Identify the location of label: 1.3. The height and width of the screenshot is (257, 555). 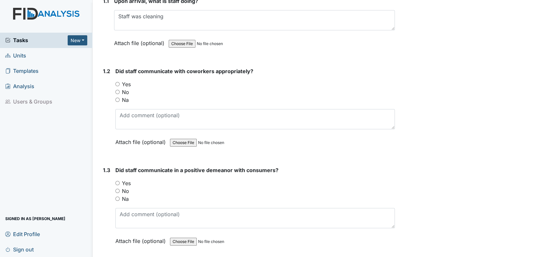
(107, 170).